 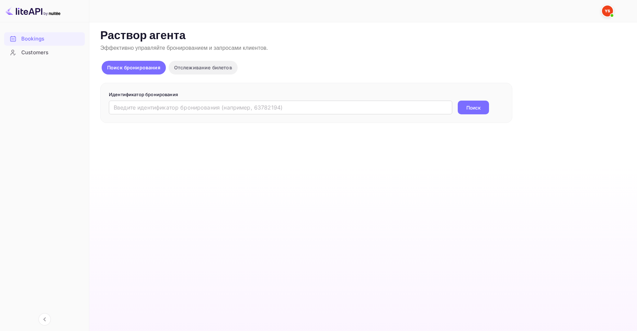 I want to click on a: Bookings, so click(x=44, y=38).